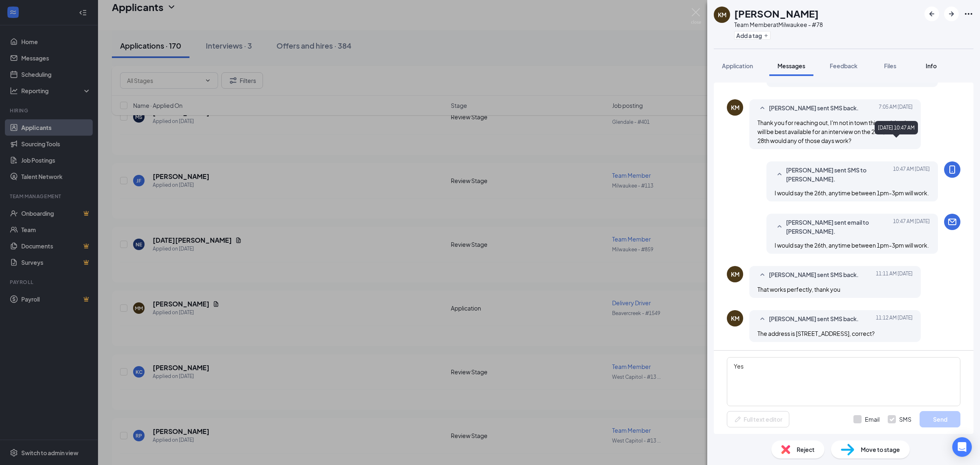 Image resolution: width=980 pixels, height=465 pixels. What do you see at coordinates (952, 169) in the screenshot?
I see `svg: MobileSms` at bounding box center [952, 169].